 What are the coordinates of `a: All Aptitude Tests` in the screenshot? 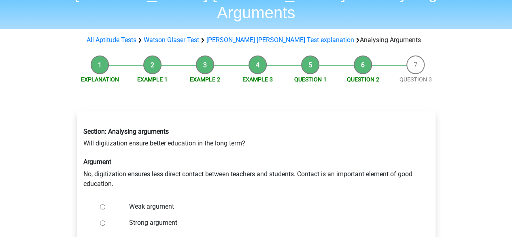 It's located at (111, 40).